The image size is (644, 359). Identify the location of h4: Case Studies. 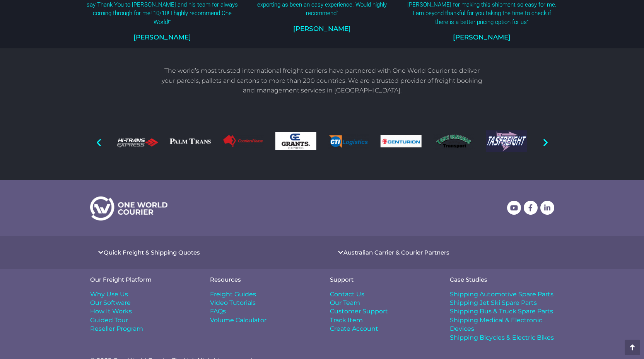
(502, 279).